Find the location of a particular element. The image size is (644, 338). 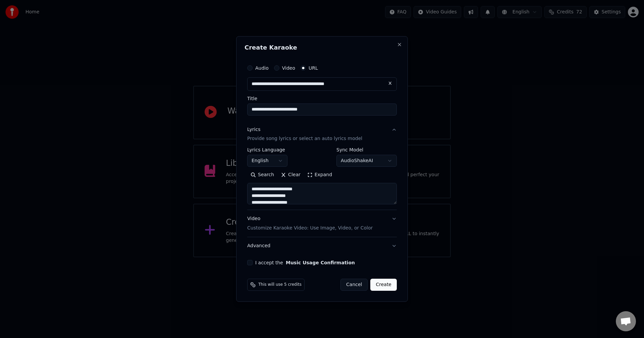

button: LyricsProvide song lyrics or select an auto lyrics model is located at coordinates (322, 135).